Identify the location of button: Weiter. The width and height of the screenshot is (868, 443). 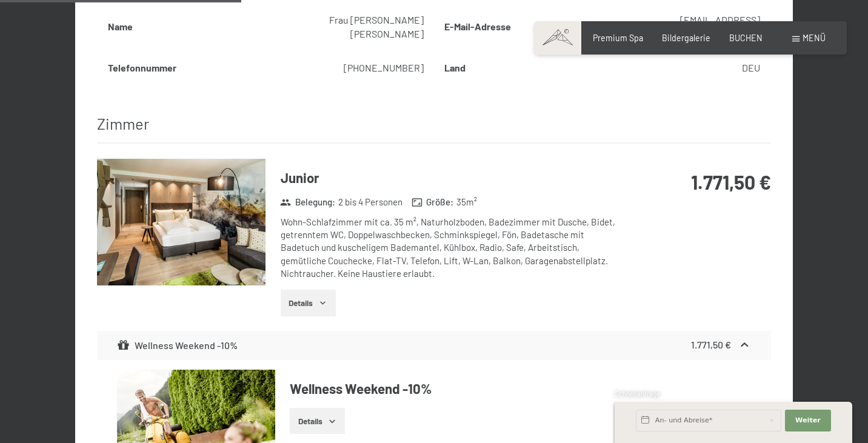
(808, 421).